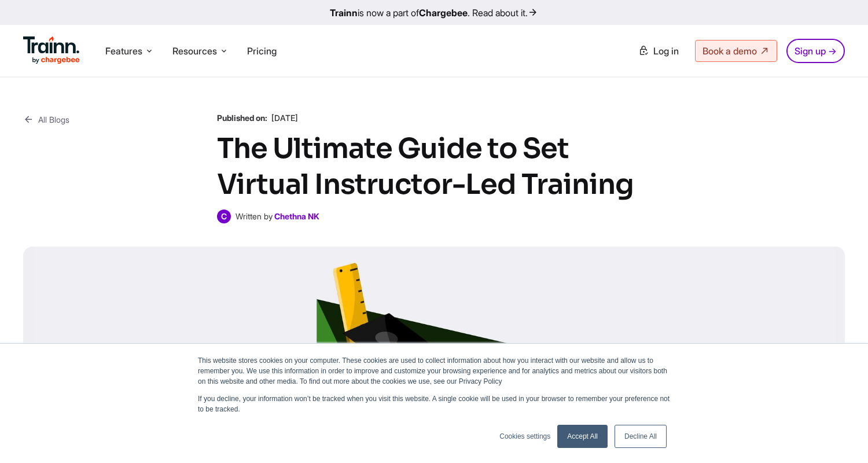  What do you see at coordinates (297, 216) in the screenshot?
I see `b: Chethna NK` at bounding box center [297, 216].